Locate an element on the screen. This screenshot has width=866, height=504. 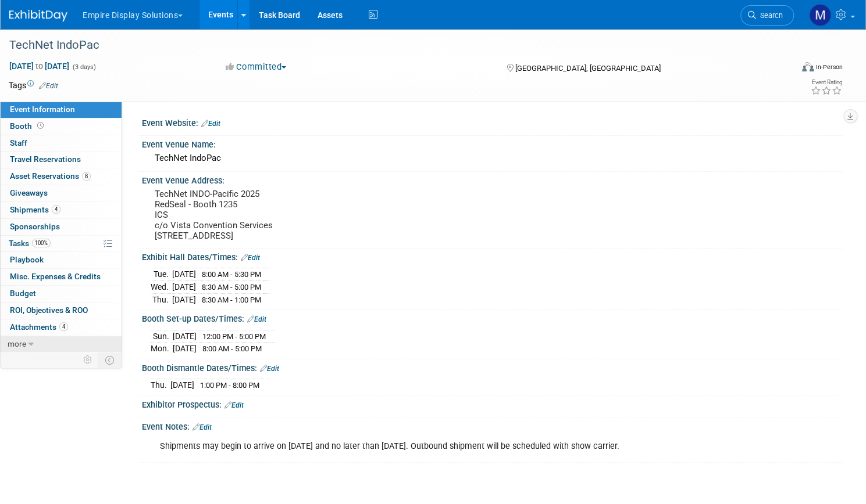
a: Giveaways is located at coordinates (61, 193).